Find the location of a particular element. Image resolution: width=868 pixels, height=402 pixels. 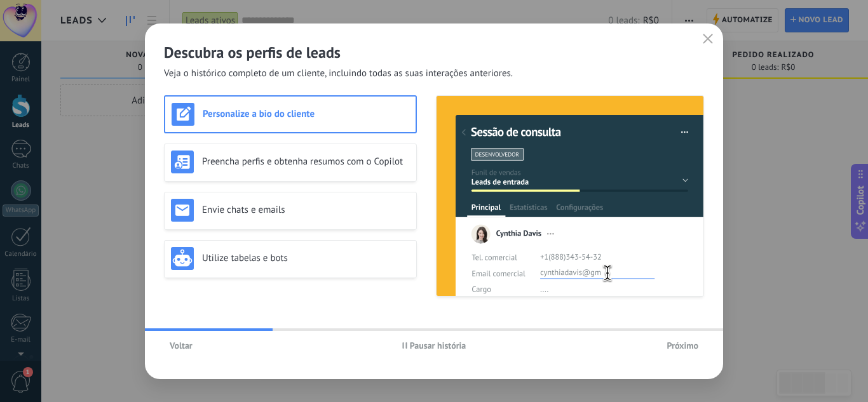

button: Próximo is located at coordinates (682, 346).